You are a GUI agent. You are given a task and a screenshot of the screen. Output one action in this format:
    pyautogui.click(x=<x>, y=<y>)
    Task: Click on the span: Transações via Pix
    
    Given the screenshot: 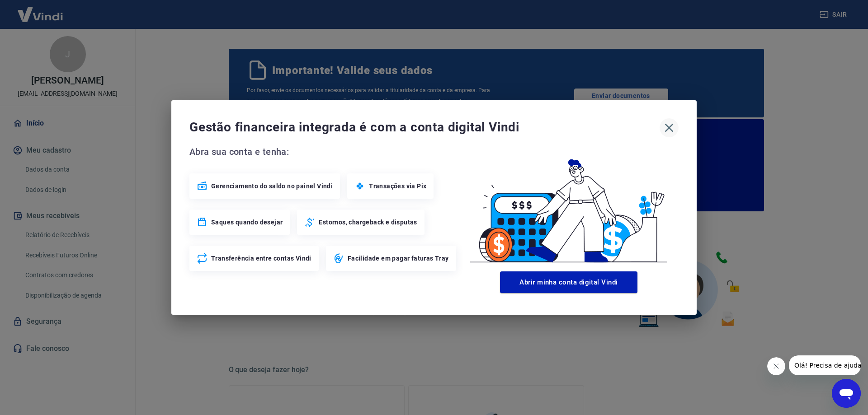 What is the action you would take?
    pyautogui.click(x=397, y=186)
    